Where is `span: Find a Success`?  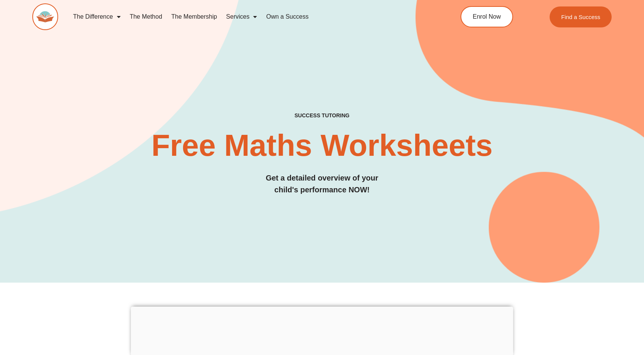 span: Find a Success is located at coordinates (581, 17).